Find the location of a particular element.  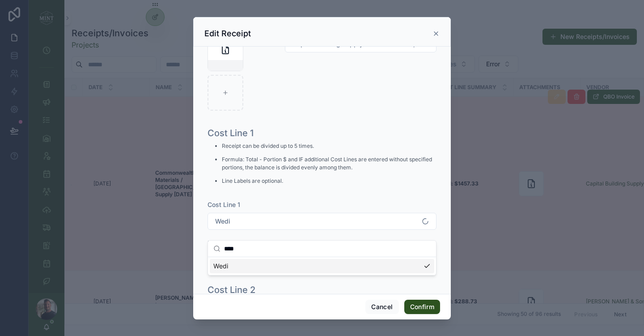

button: Confirm is located at coordinates (422, 307).